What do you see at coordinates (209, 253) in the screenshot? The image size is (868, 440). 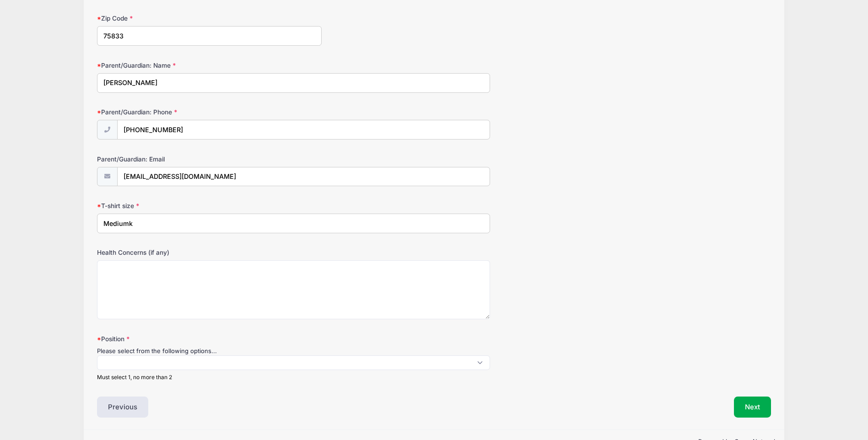 I see `label: Health Concerns (if any)` at bounding box center [209, 253].